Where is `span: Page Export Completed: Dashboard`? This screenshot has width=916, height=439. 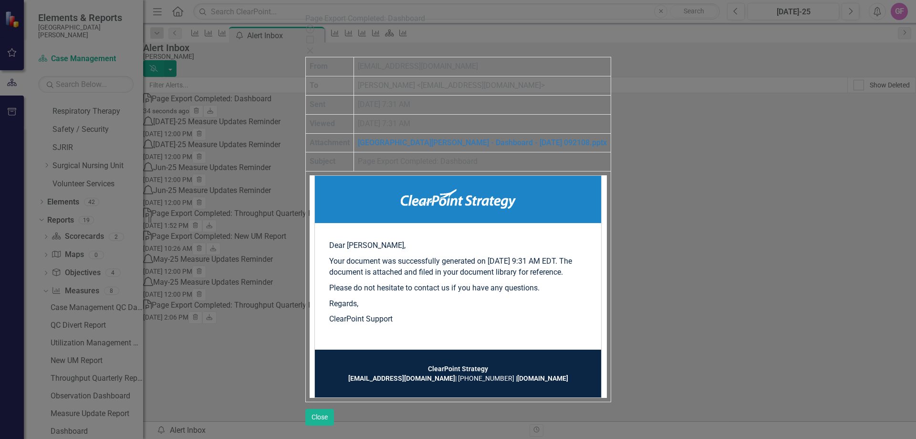 span: Page Export Completed: Dashboard is located at coordinates (365, 18).